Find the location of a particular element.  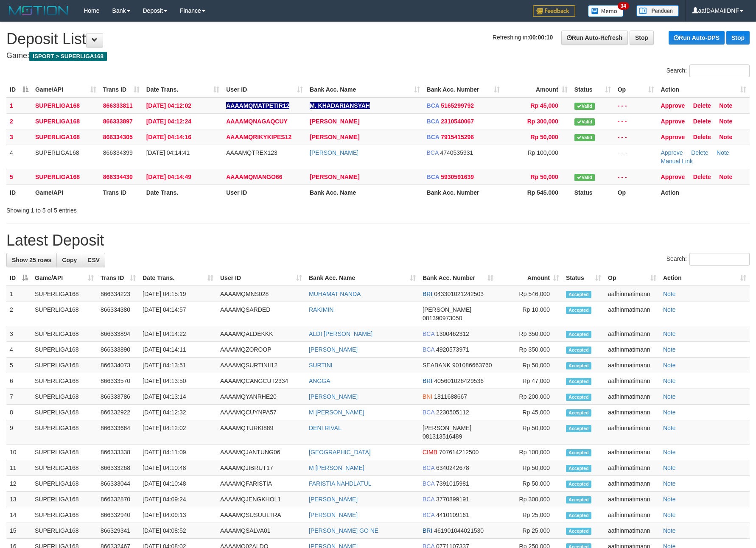

a: M. KHADARIANSYAH is located at coordinates (340, 106).